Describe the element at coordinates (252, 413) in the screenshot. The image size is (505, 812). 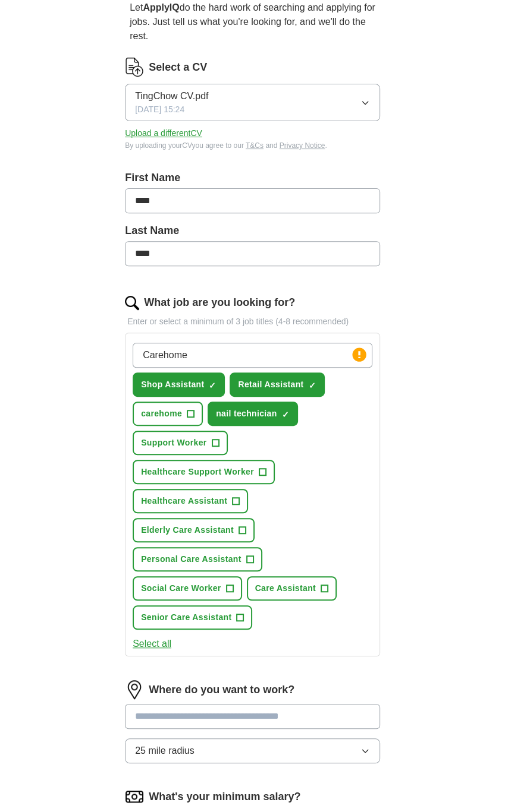
I see `button: nail technician✓` at that location.